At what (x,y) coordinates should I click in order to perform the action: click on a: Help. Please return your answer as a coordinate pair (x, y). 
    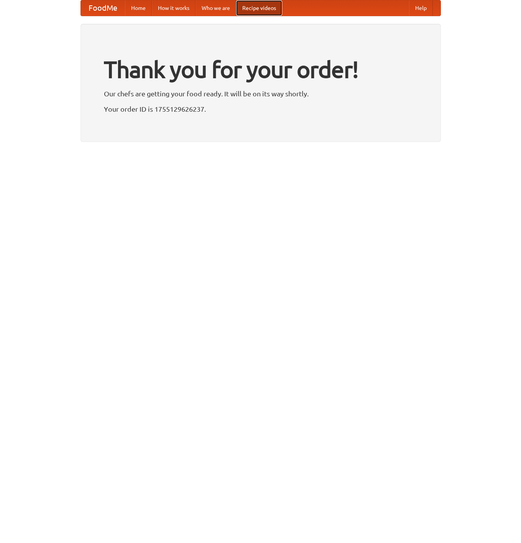
    Looking at the image, I should click on (421, 8).